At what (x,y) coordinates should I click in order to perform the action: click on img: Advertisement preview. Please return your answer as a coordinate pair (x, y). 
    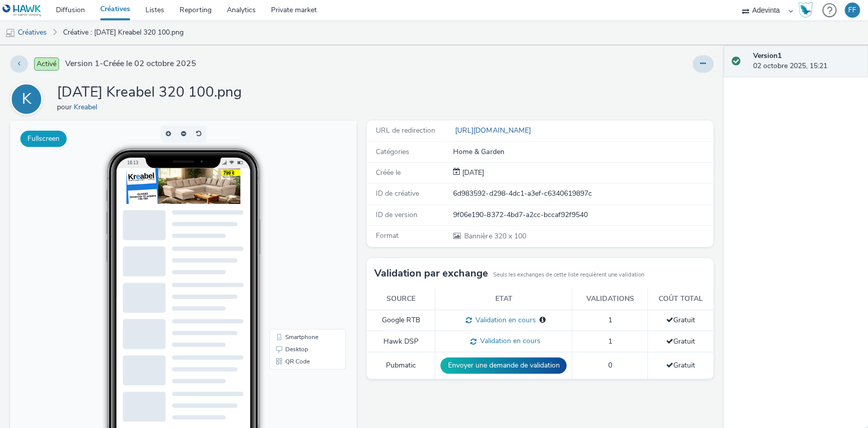
    Looking at the image, I should click on (174, 65).